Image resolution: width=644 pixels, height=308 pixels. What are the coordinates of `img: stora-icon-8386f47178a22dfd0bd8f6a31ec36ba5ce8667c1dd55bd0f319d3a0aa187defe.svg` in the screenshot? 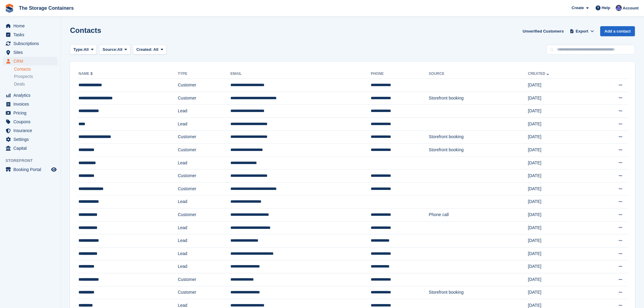 It's located at (10, 8).